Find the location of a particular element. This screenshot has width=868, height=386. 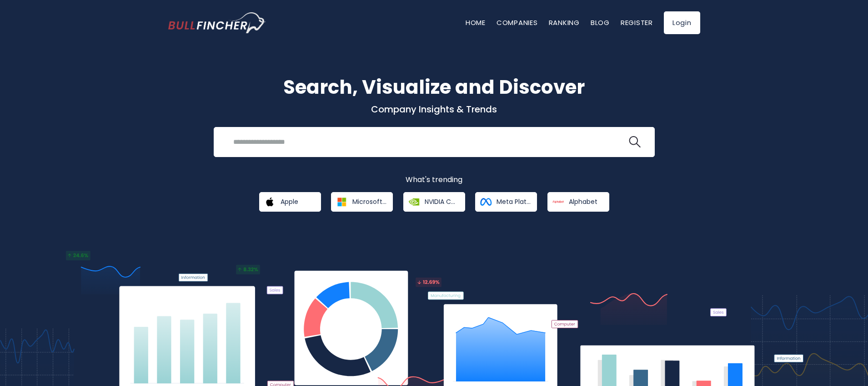

span: Microsoft Corporation is located at coordinates (369, 202).